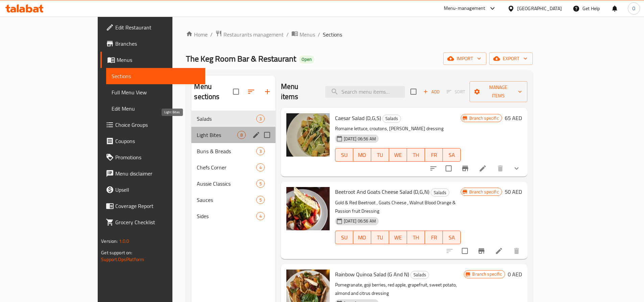 This screenshot has height=302, width=644. Describe the element at coordinates (513, 118) in the screenshot. I see `h6: 65 AED` at that location.